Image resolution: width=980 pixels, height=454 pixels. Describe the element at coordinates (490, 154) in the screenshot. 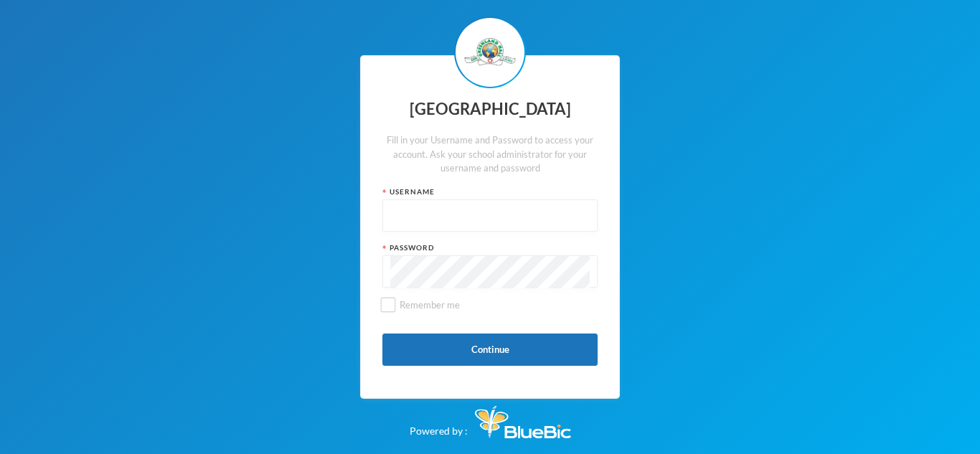

I see `div: Fill in your Username and Password to access your account. Ask your school administrator for your...` at that location.